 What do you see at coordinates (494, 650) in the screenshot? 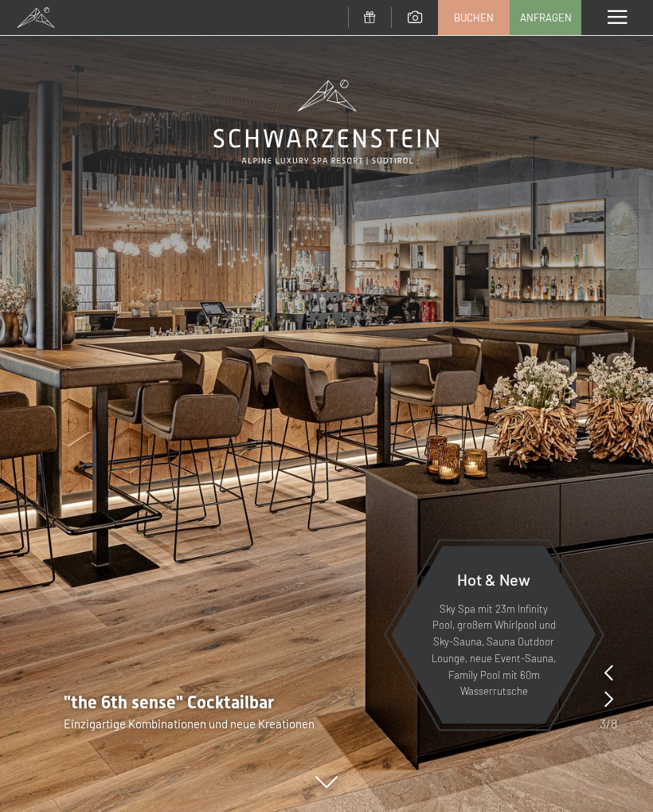
I see `p: Sky Spa mit 23m Infinity Pool, großem Whirlpool und Sky-Sauna, Sauna Outdoor Lounge, neue Event-S...` at bounding box center [494, 650].